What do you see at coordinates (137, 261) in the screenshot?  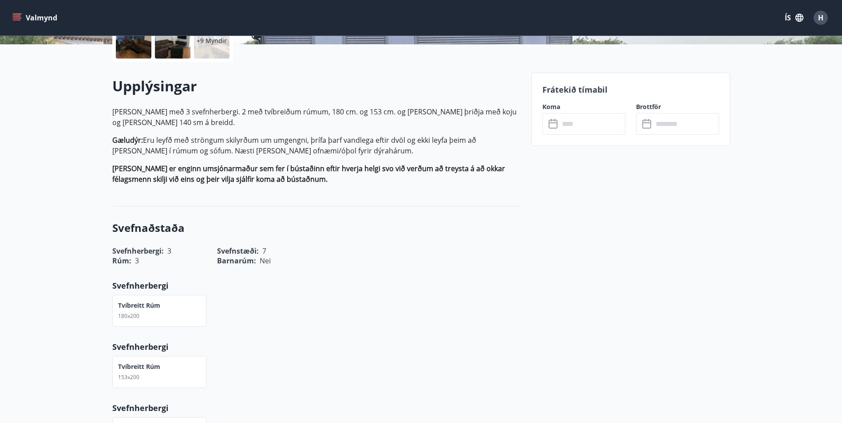 I see `span: 3` at bounding box center [137, 261].